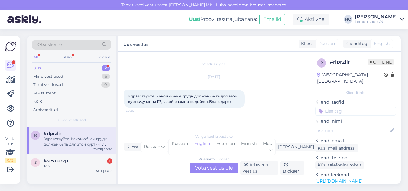 This screenshot has width=408, height=191. What do you see at coordinates (35, 57) in the screenshot?
I see `div: All` at bounding box center [35, 57].